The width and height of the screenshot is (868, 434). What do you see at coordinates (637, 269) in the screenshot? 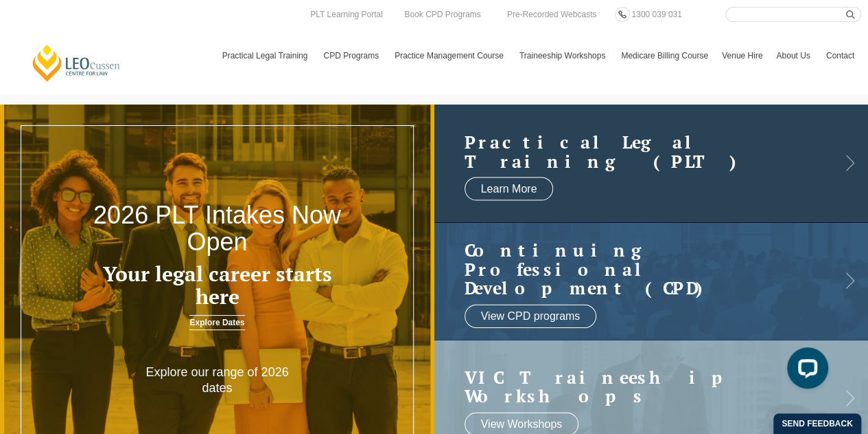
I see `h2: Continuing Professional Development (CPD)` at bounding box center [637, 269].